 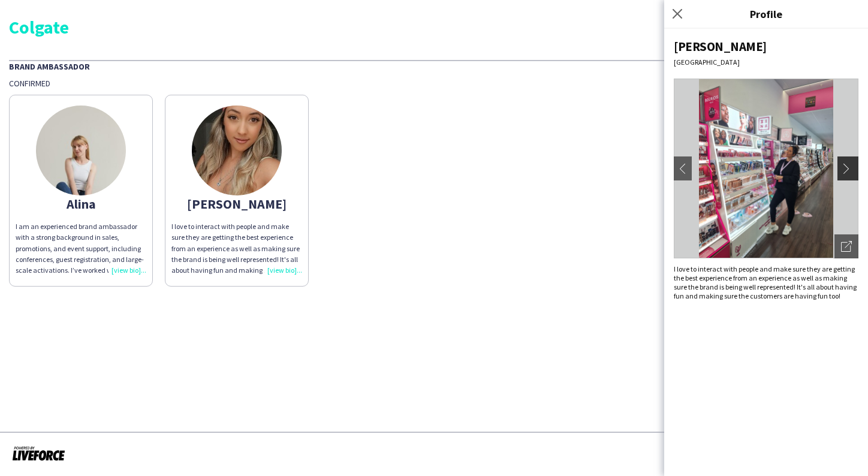 What do you see at coordinates (434, 27) in the screenshot?
I see `div: Colgate` at bounding box center [434, 27].